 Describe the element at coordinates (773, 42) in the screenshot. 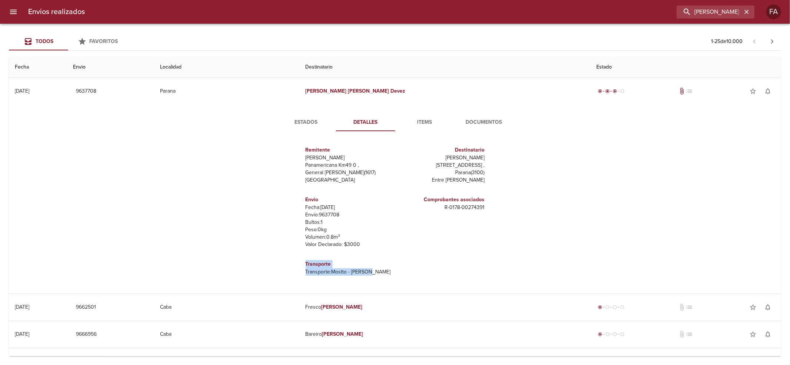

I see `span: Pagina siguiente` at that location.